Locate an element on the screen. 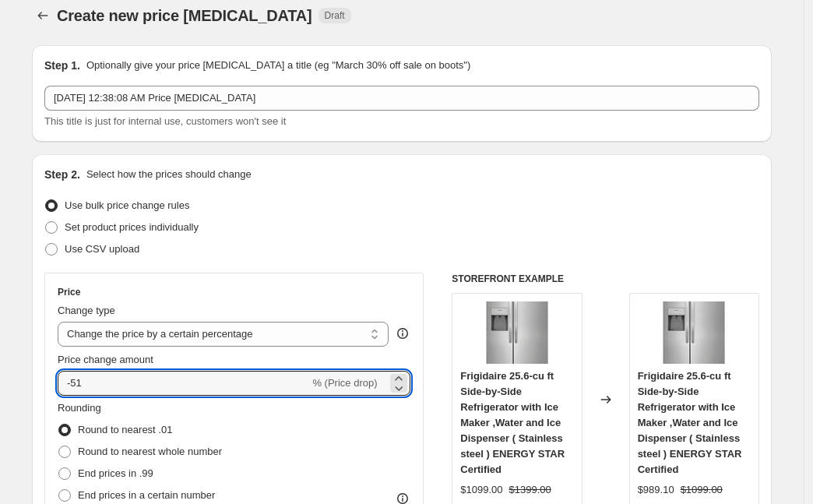  input: -15 is located at coordinates (183, 383).